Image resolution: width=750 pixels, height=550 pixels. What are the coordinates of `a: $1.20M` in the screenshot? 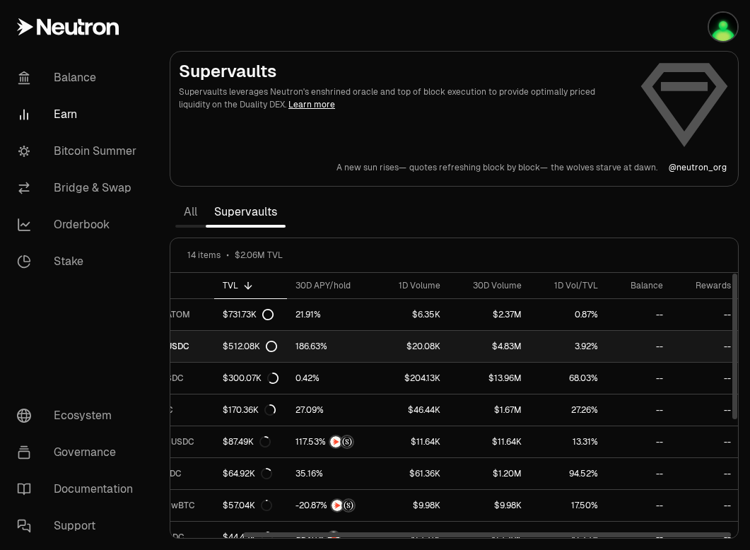 It's located at (489, 474).